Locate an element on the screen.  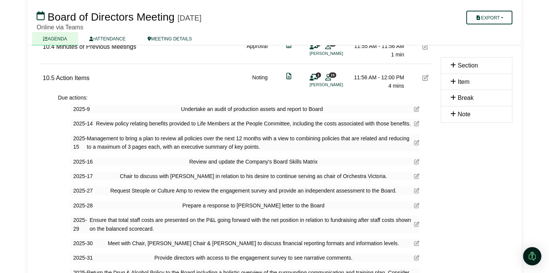
span: Provide directors with access to the engagement survey to see narrative comments. is located at coordinates (254, 258).